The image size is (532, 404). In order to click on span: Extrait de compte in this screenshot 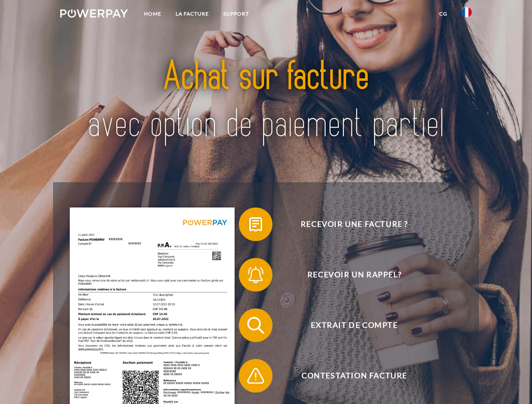, I will do `click(354, 326)`.